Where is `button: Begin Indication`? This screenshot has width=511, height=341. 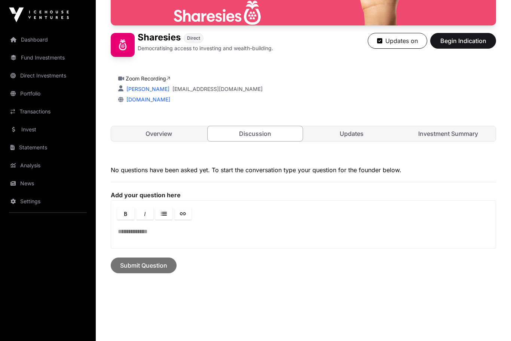 button: Begin Indication is located at coordinates (463, 41).